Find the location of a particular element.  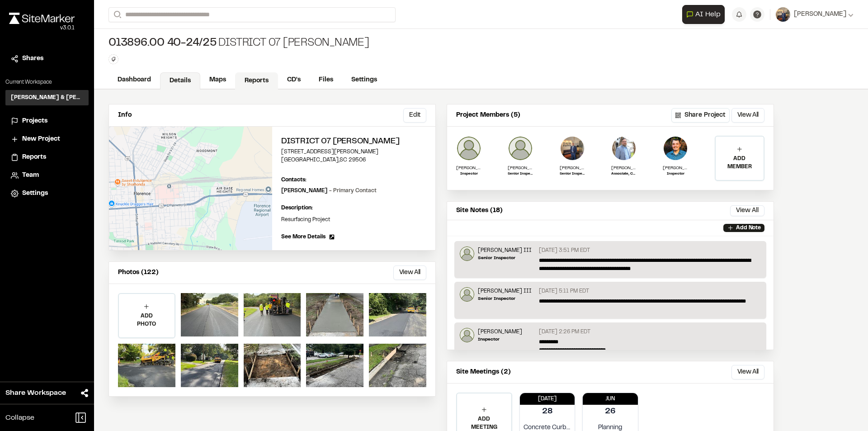

span: Settings is located at coordinates (35, 193).